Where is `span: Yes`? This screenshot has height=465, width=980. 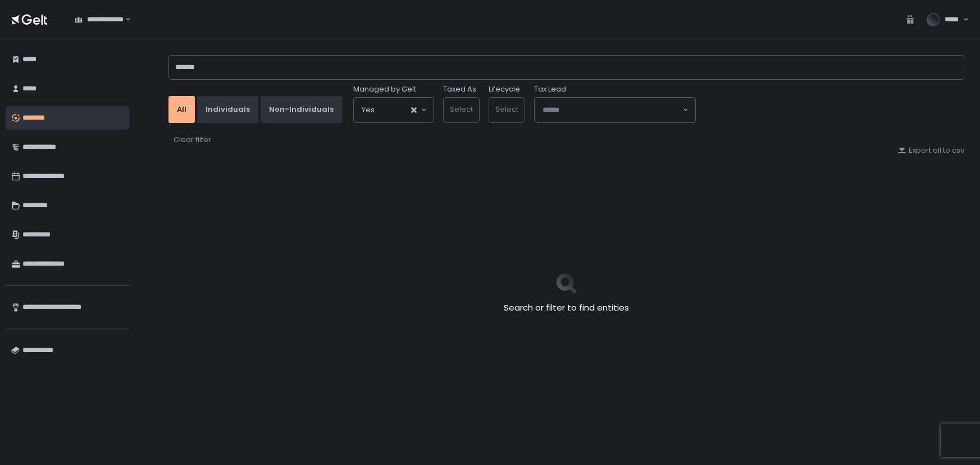
span: Yes is located at coordinates (368, 110).